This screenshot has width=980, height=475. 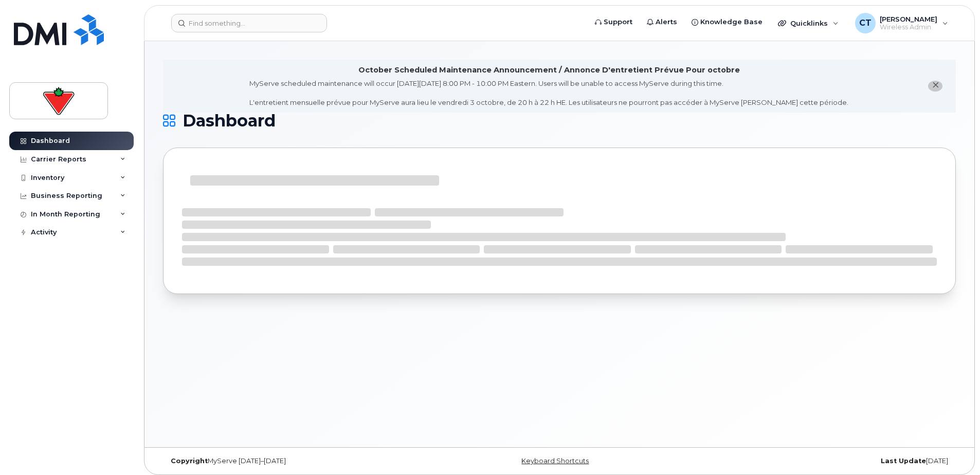 I want to click on button: close notification, so click(x=935, y=86).